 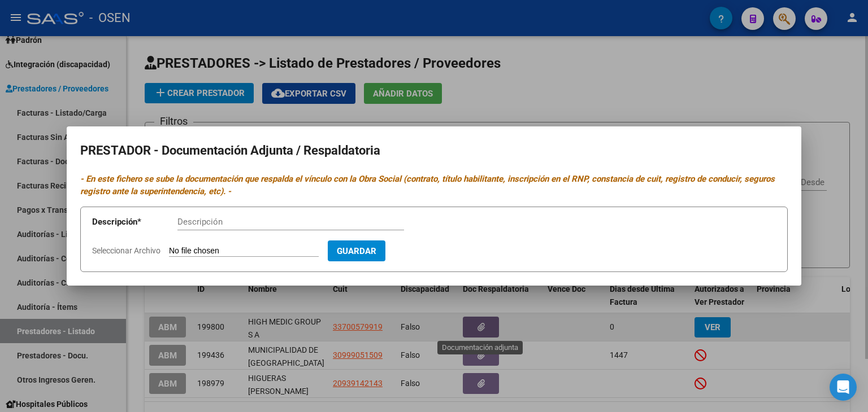 I want to click on i: - En este fichero se sube la documentación que respalda el vínculo con la Obra Social (contrato, ..., so click(x=427, y=185).